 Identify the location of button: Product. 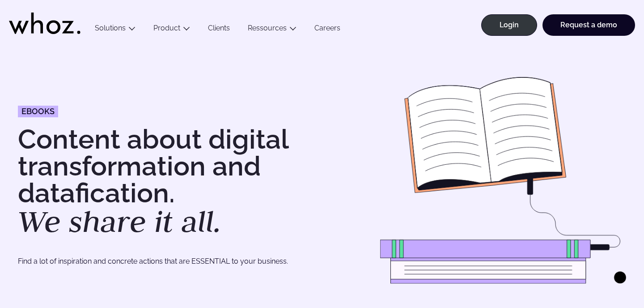
(172, 30).